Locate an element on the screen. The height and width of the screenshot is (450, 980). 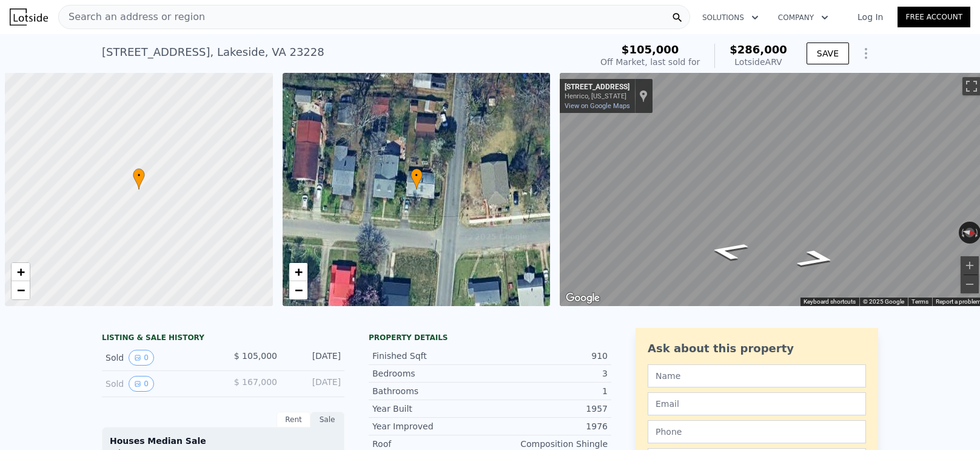
div: 1957 is located at coordinates (549, 408).